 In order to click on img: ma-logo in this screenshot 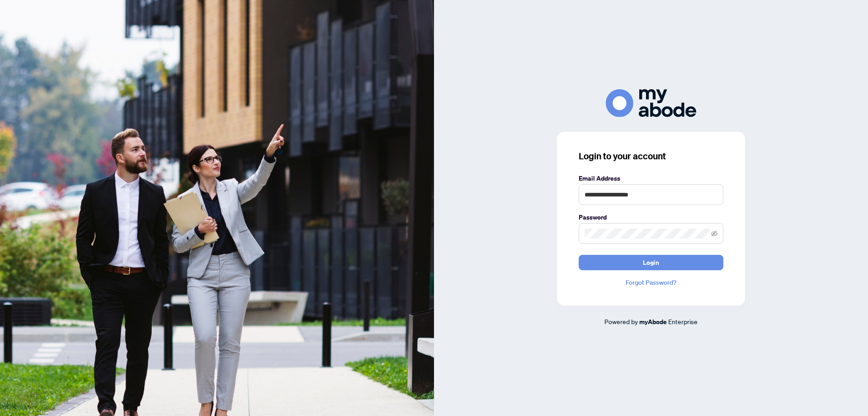, I will do `click(651, 103)`.